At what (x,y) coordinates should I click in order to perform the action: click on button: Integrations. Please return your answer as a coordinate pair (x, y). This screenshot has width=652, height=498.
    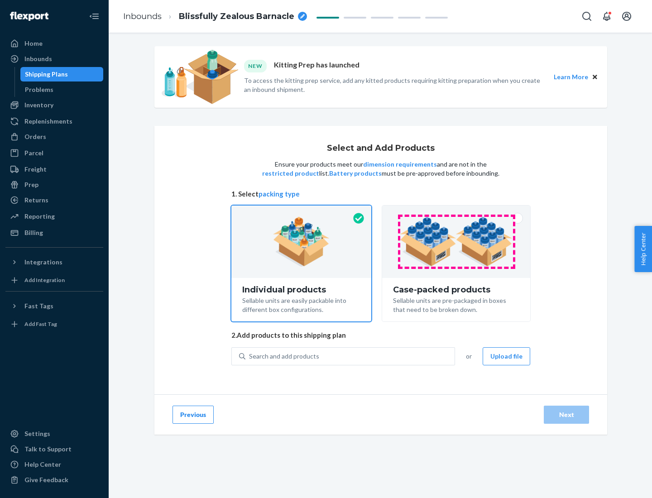
    Looking at the image, I should click on (54, 262).